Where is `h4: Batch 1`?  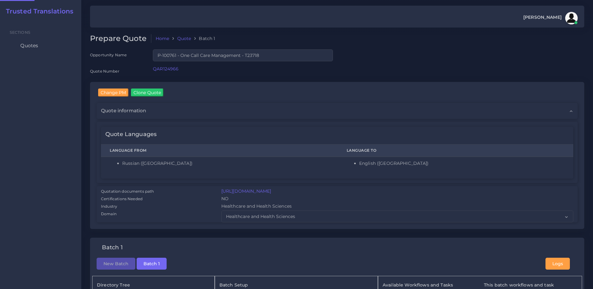 h4: Batch 1 is located at coordinates (112, 248).